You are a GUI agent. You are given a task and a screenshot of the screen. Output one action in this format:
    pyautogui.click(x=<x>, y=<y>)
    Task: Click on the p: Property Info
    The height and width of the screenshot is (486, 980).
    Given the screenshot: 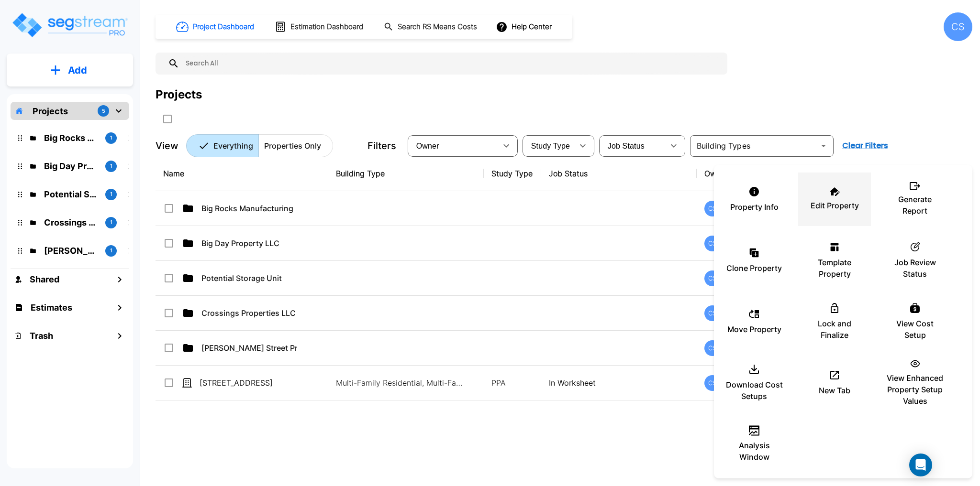 What is the action you would take?
    pyautogui.click(x=754, y=207)
    